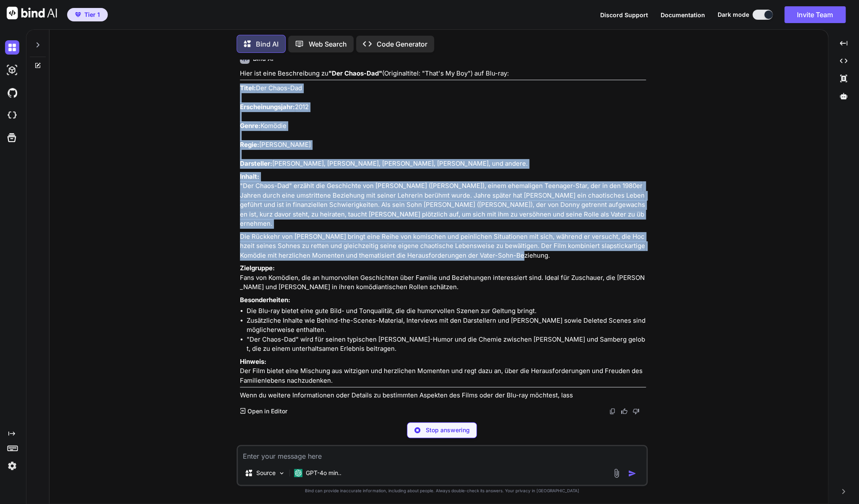 The width and height of the screenshot is (859, 504). Describe the element at coordinates (613, 411) in the screenshot. I see `img: copy` at that location.